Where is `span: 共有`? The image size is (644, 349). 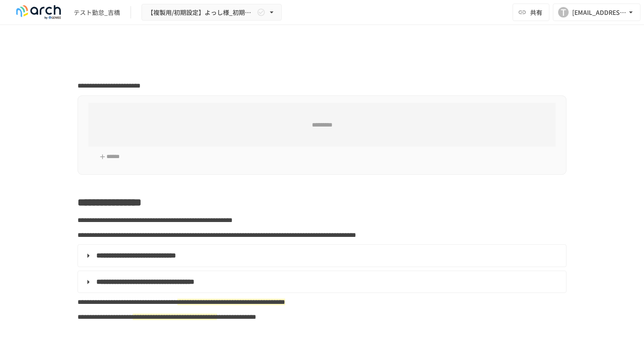 span: 共有 is located at coordinates (536, 12).